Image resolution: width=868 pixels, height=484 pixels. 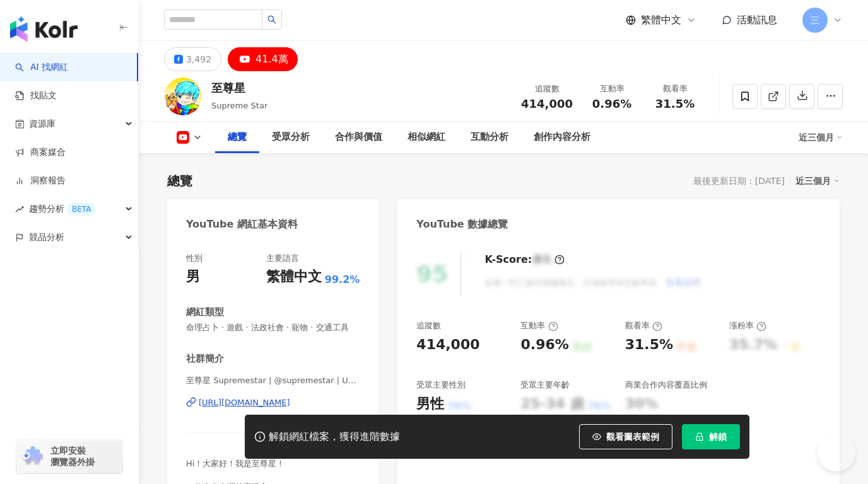 What do you see at coordinates (489, 137) in the screenshot?
I see `div: 互動分析` at bounding box center [489, 137].